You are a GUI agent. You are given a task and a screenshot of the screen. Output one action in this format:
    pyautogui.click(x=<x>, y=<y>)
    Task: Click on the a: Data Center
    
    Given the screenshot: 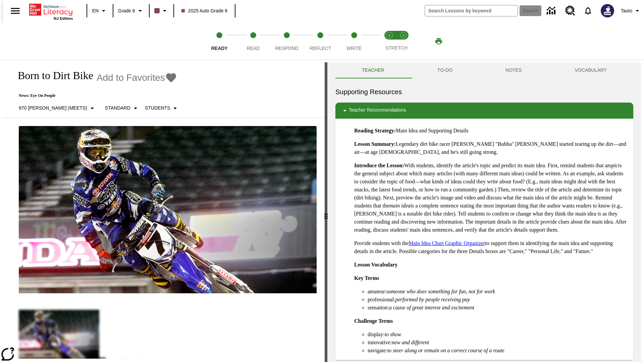 What is the action you would take?
    pyautogui.click(x=552, y=11)
    